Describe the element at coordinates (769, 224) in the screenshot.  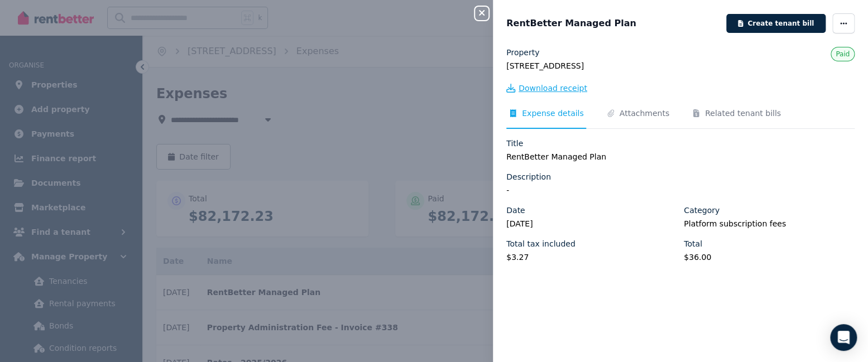
I see `legend: Platform subscription fees` at that location.